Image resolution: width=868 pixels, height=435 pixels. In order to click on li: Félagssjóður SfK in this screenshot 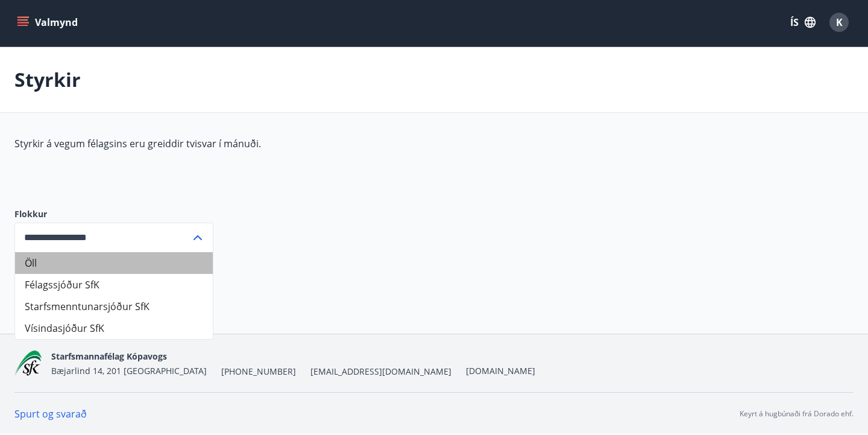, I will do `click(114, 285)`.